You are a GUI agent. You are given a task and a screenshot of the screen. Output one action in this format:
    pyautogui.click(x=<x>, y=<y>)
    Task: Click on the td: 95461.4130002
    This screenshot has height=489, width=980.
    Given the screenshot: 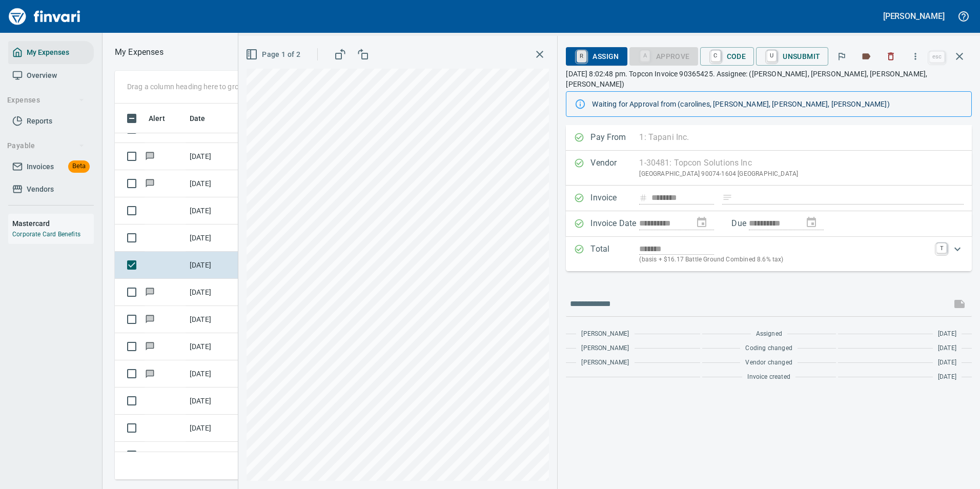 What is the action you would take?
    pyautogui.click(x=283, y=347)
    